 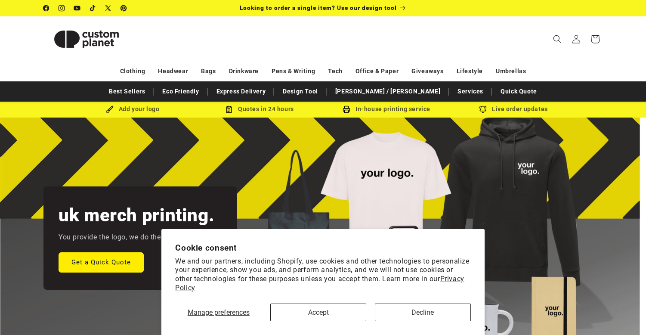 What do you see at coordinates (423, 312) in the screenshot?
I see `button: Decline` at bounding box center [423, 312].